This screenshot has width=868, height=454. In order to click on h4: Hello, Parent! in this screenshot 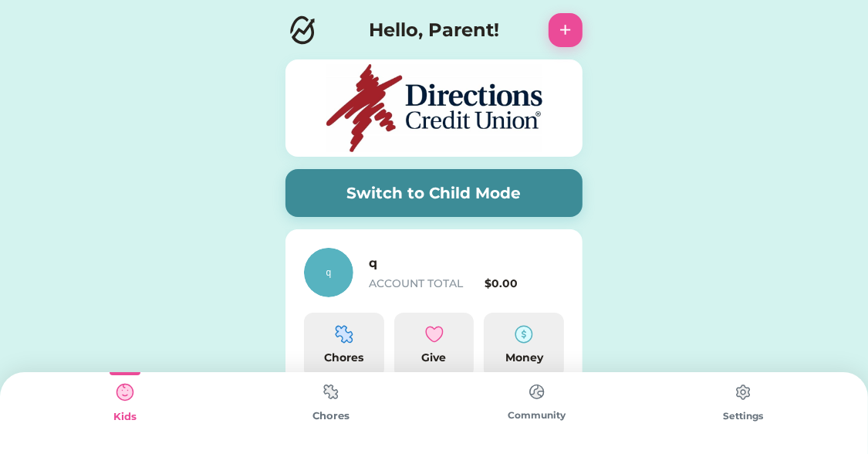, I will do `click(434, 30)`.